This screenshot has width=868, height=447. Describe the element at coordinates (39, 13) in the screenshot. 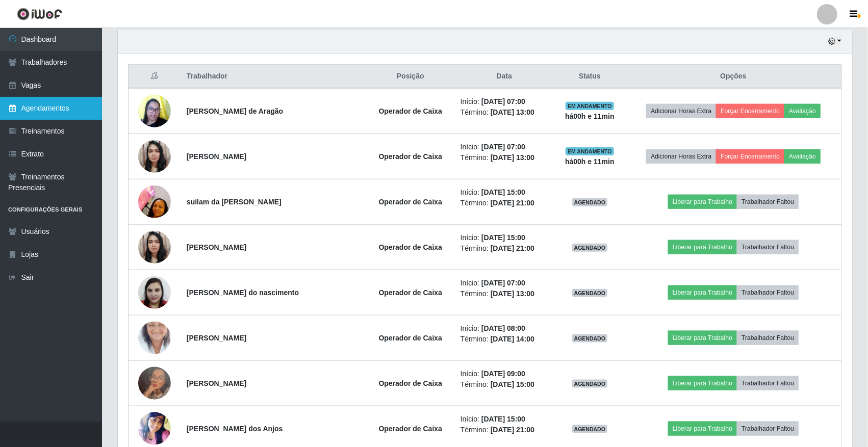

I see `img: CoreUI Logo` at that location.